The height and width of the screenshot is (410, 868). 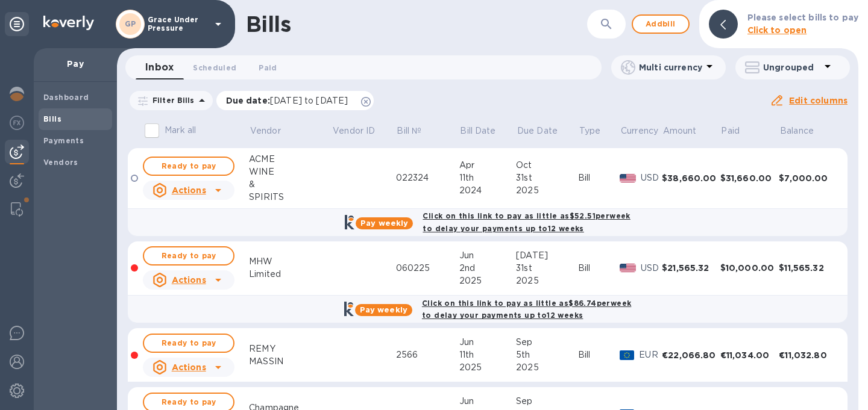 I want to click on p: Due Date, so click(x=537, y=131).